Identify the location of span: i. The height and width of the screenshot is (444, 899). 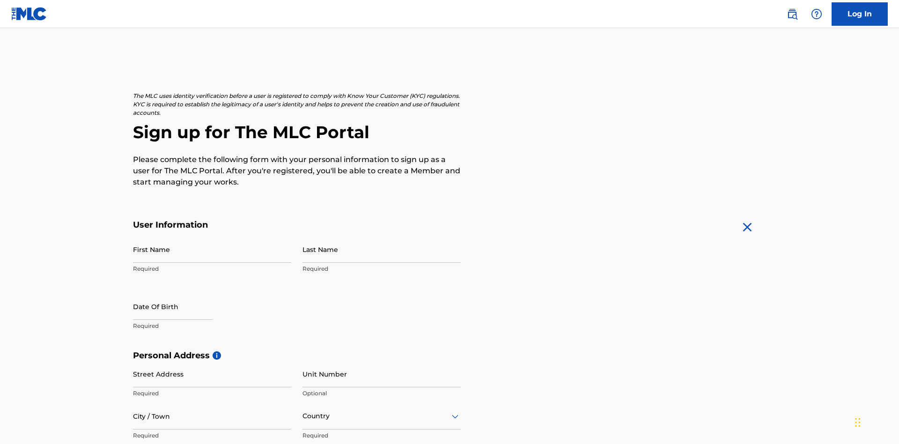
(217, 355).